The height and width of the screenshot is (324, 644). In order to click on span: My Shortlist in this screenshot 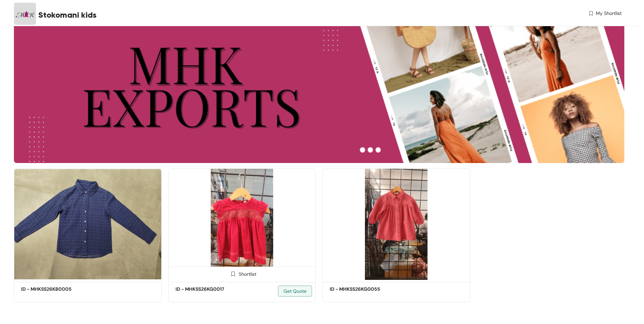, I will do `click(609, 13)`.